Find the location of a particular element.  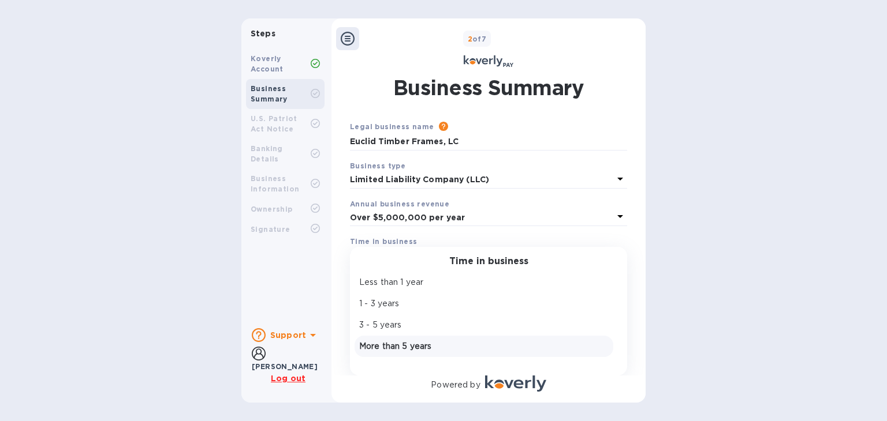

p: 3 - 5 years is located at coordinates (484, 325).